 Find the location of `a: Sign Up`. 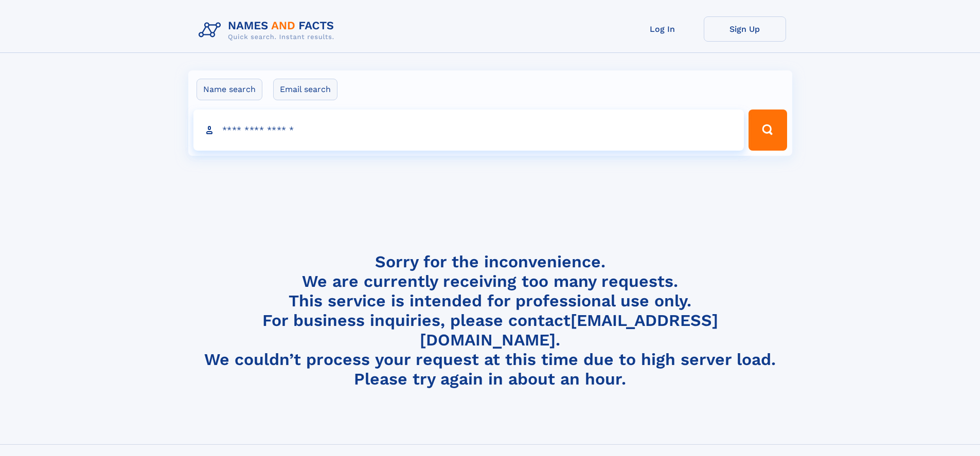

a: Sign Up is located at coordinates (745, 29).